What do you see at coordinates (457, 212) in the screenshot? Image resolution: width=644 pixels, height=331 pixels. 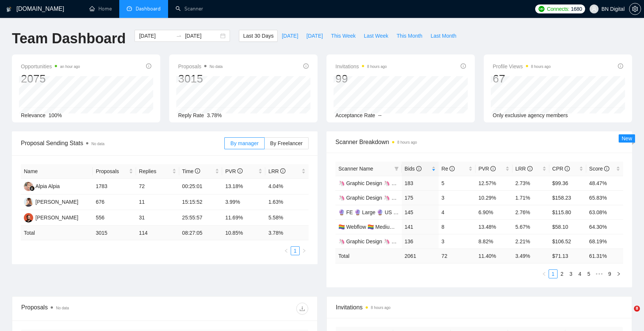 I see `td: 4` at bounding box center [457, 212].